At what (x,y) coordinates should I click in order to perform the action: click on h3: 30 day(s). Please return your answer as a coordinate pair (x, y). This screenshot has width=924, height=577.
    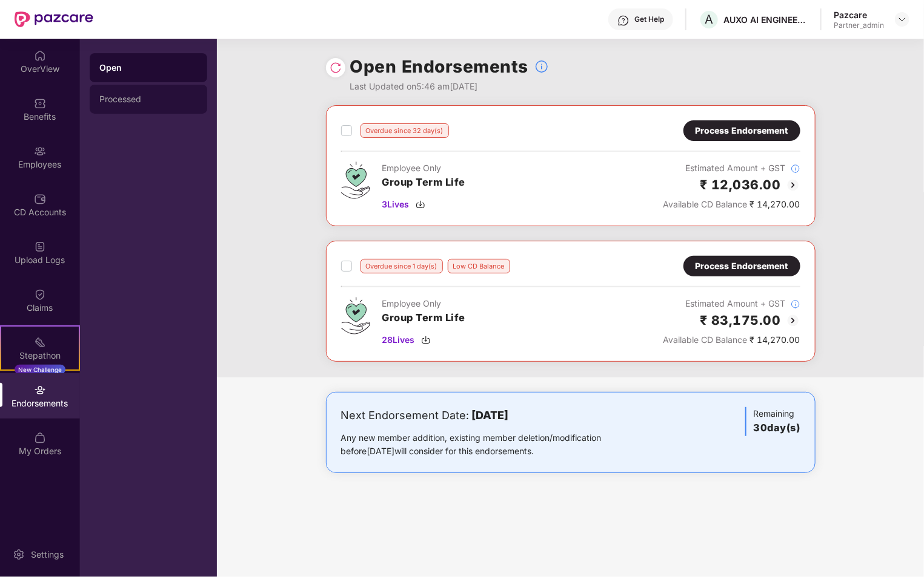
    Looking at the image, I should click on (777, 429).